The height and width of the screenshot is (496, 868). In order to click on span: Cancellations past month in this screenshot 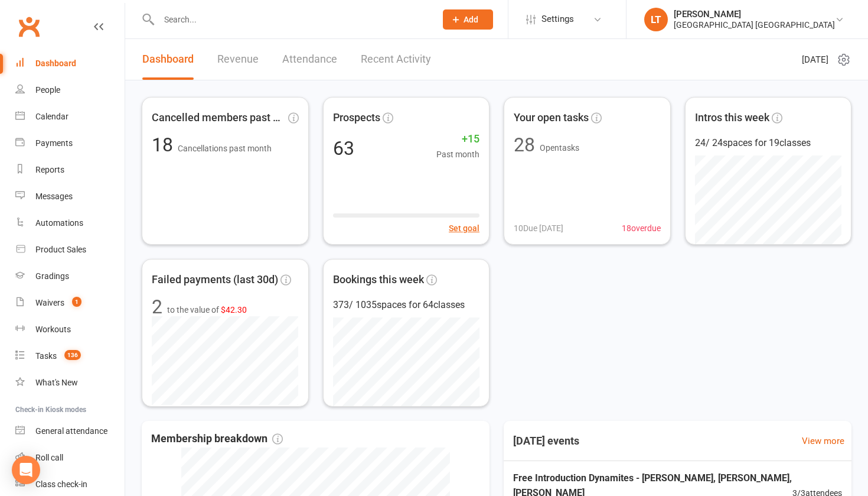, I will do `click(225, 148)`.